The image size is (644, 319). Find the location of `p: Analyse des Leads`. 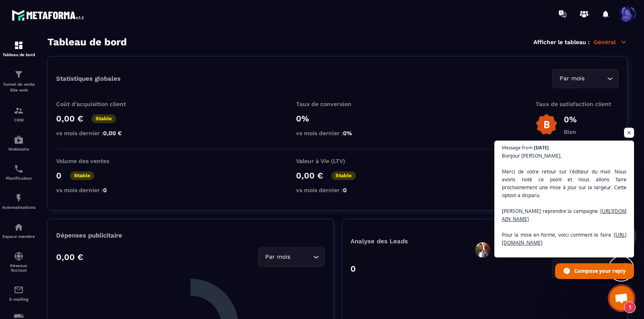

p: Analyse des Leads is located at coordinates (417, 241).